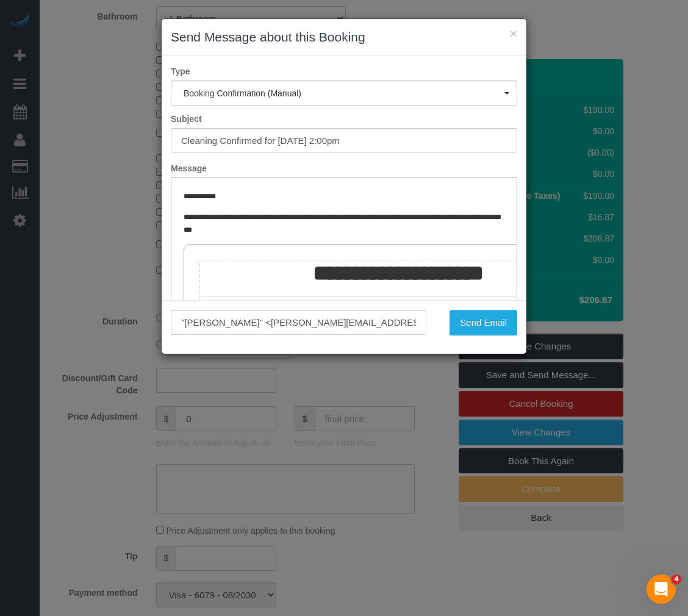 The width and height of the screenshot is (688, 616). I want to click on label: Type, so click(344, 72).